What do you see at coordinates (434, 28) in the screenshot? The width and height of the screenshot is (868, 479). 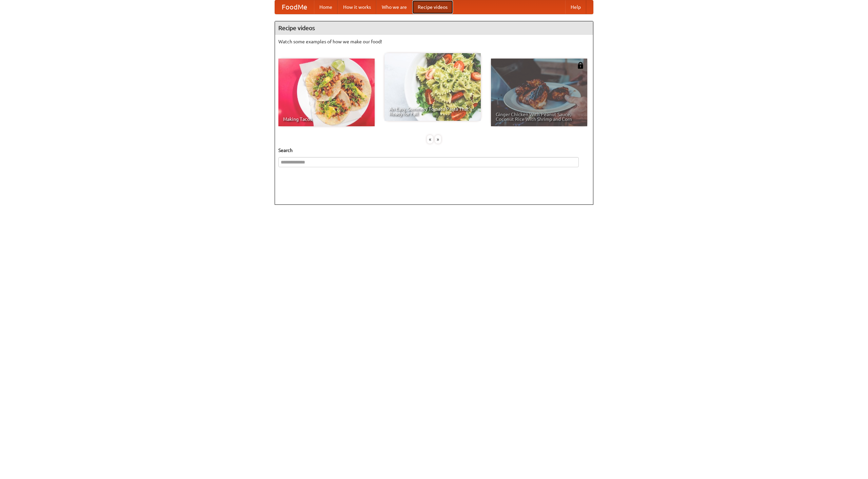 I see `h4: Recipe videos` at bounding box center [434, 28].